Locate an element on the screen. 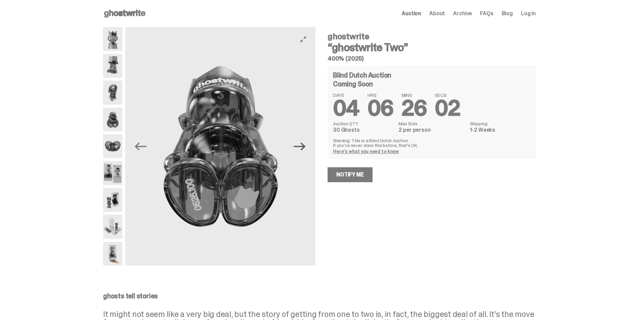 This screenshot has height=320, width=644. span: Auction is located at coordinates (411, 14).